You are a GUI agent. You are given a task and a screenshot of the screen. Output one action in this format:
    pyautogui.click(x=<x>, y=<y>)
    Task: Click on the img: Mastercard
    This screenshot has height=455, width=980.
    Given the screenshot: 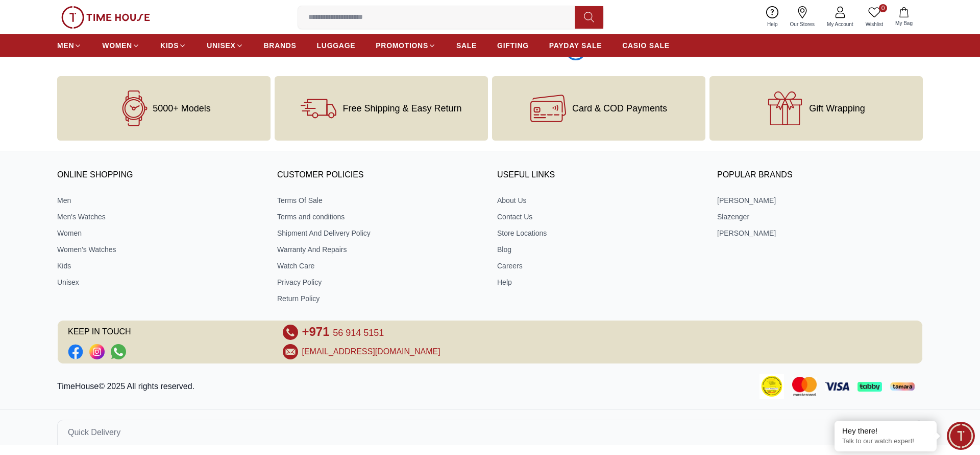 What is the action you would take?
    pyautogui.click(x=804, y=386)
    